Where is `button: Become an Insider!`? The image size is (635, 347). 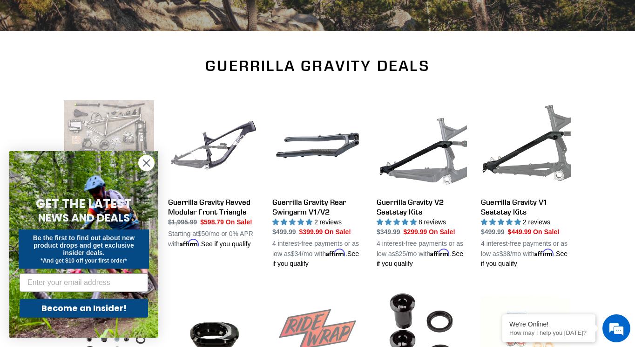 button: Become an Insider! is located at coordinates (84, 308).